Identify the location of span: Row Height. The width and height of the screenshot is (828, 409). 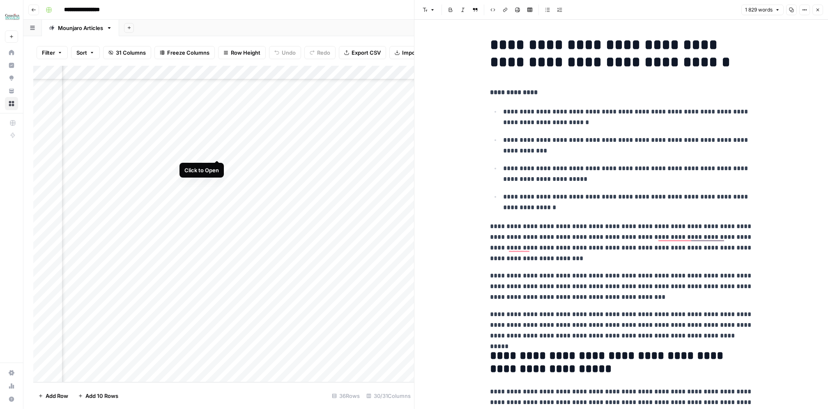
(246, 53).